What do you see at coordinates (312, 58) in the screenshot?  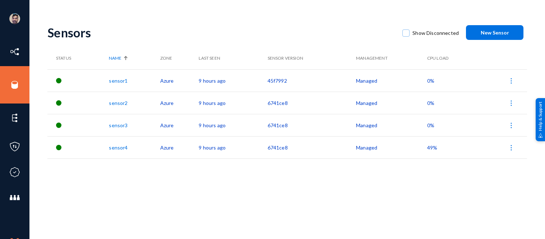 I see `th: Sensor Version` at bounding box center [312, 58].